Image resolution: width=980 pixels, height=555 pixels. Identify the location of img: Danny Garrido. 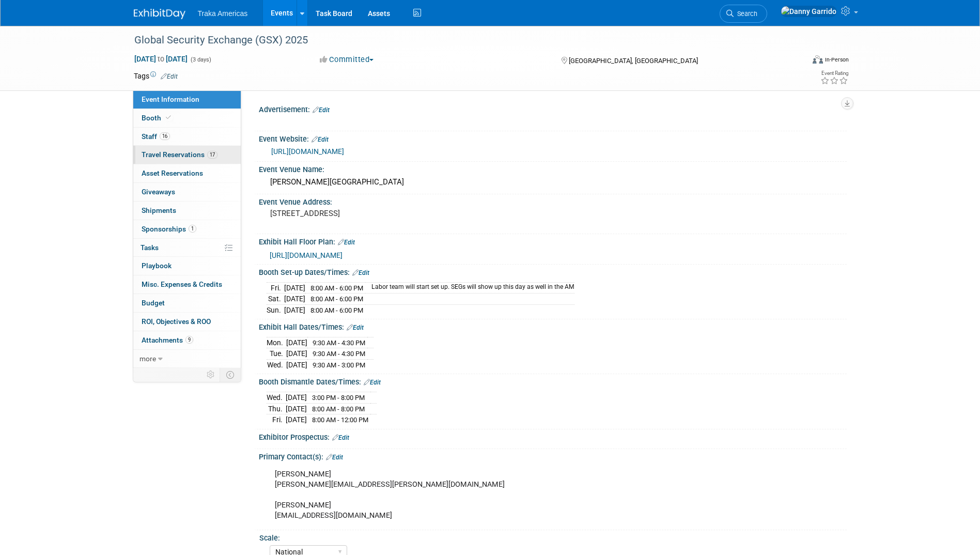
(809, 12).